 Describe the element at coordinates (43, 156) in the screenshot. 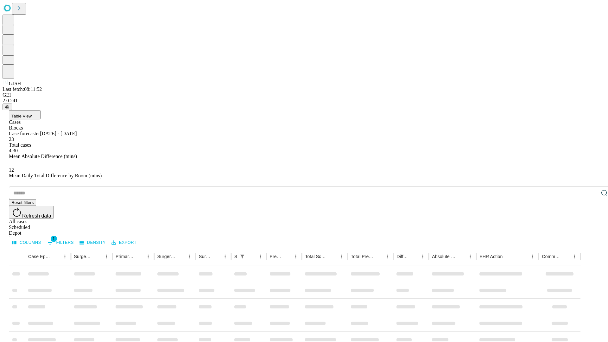

I see `span: Mean Absolute Difference (mins)` at that location.